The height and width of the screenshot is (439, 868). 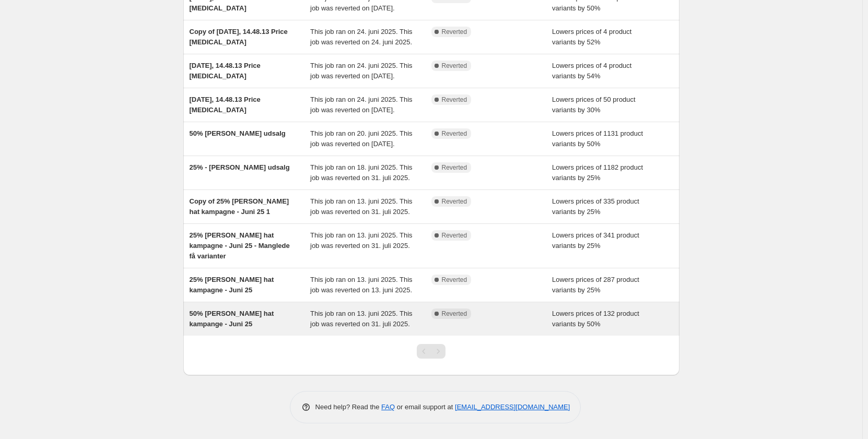 I want to click on span: Lowers prices of 50 product variants by 30%, so click(x=594, y=105).